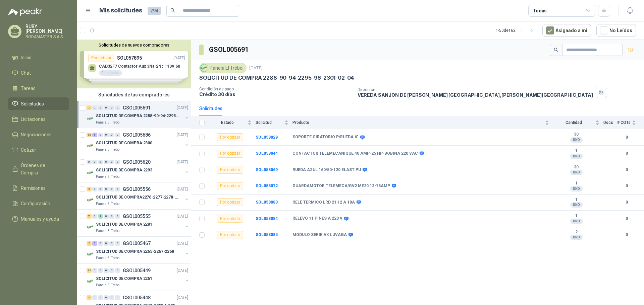  Describe the element at coordinates (173, 10) in the screenshot. I see `span: search` at that location.